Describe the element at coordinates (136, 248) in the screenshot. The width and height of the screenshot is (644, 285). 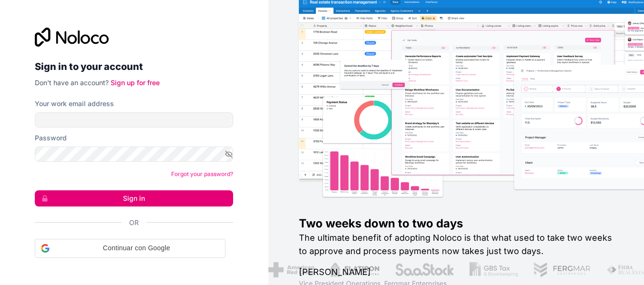
I see `span: Continuar con Google` at that location.